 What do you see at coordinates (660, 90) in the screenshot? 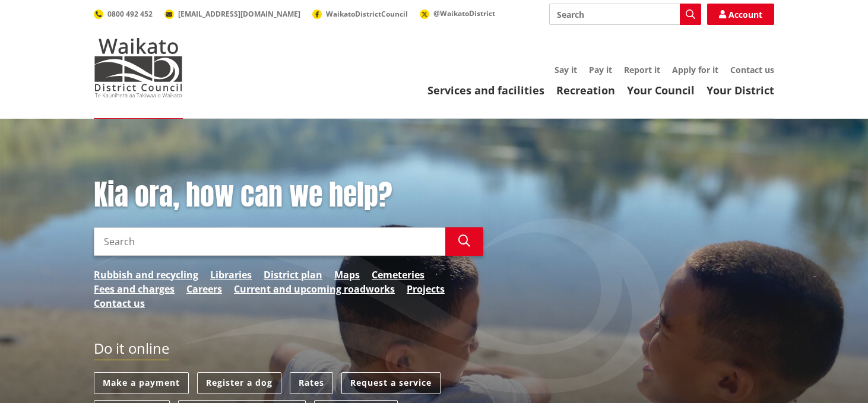
I see `a: Your Council` at bounding box center [660, 90].